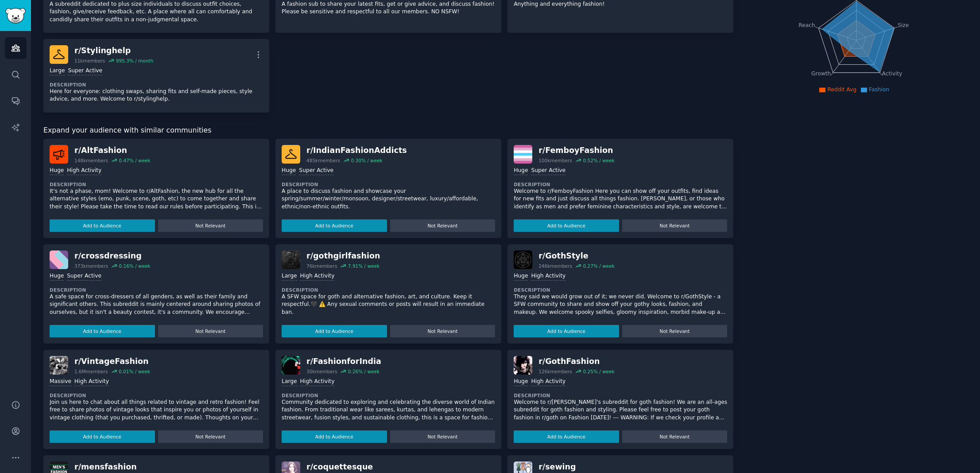  I want to click on span: Expand your audience with similar communities, so click(127, 130).